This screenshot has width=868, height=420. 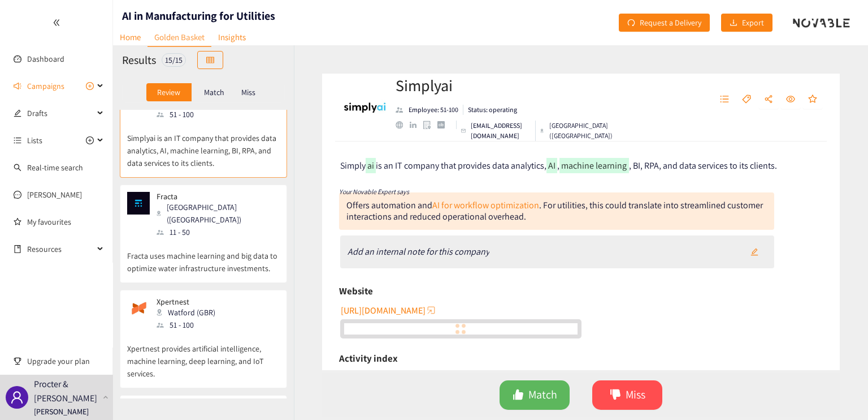 What do you see at coordinates (670, 23) in the screenshot?
I see `span: Request a Delivery` at bounding box center [670, 23].